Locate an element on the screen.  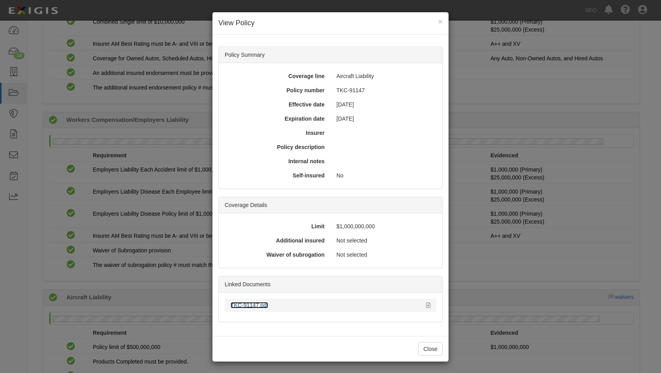
div: TKC-91147.pdf is located at coordinates (325, 305).